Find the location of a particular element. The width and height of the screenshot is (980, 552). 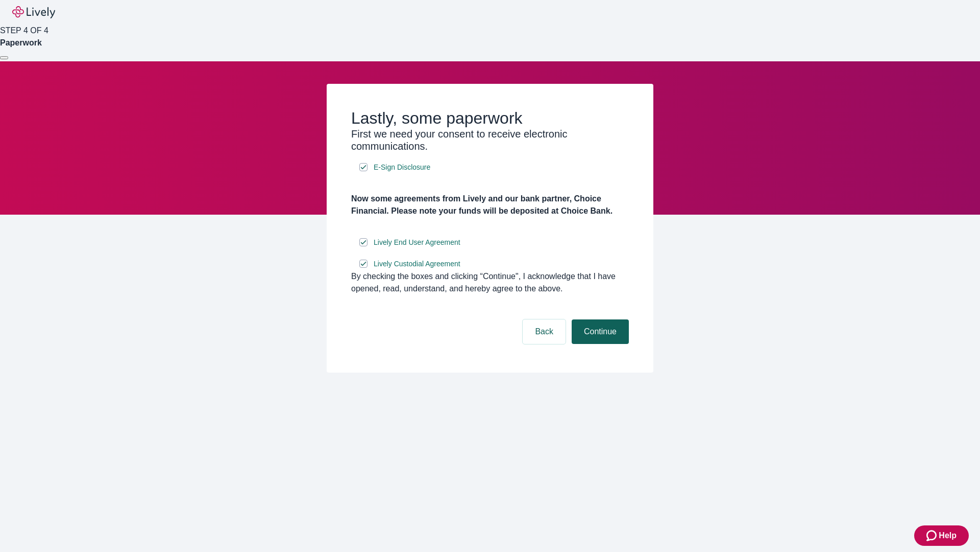

div: By checking the boxes and clicking “Continue", I acknowledge that I have opened, read, understand... is located at coordinates (490, 283).